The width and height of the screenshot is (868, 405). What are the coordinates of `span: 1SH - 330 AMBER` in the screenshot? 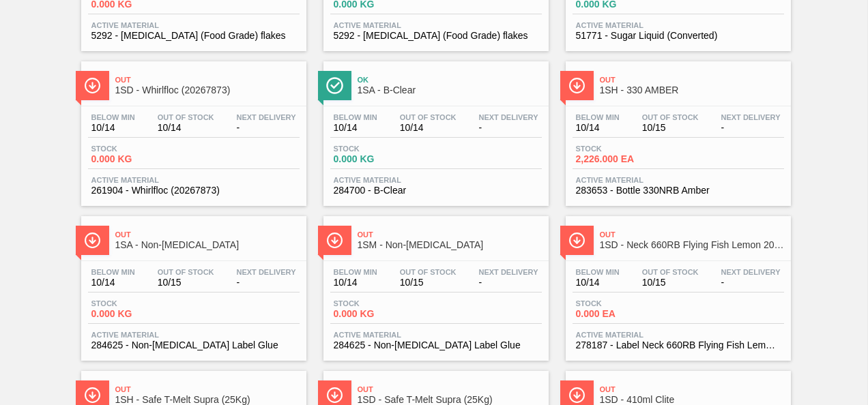 It's located at (691, 90).